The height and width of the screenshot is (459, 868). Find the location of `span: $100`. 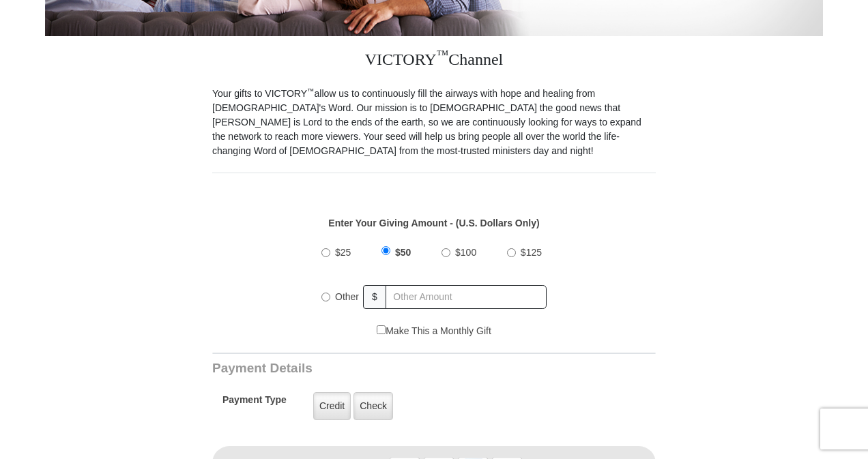

span: $100 is located at coordinates (466, 252).